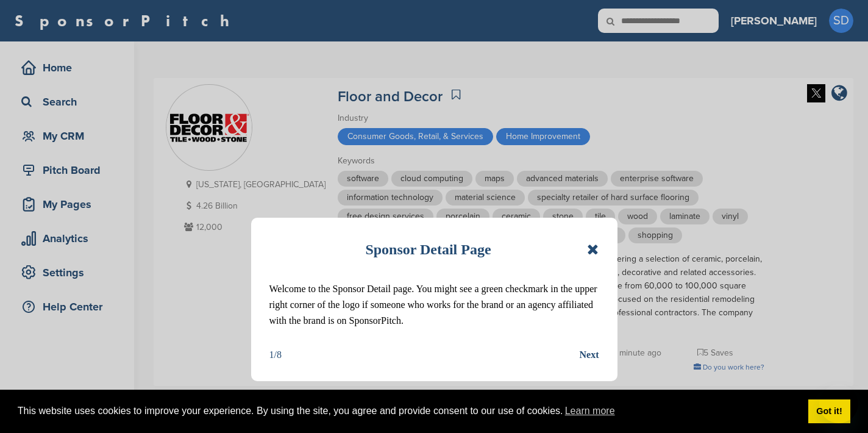 Image resolution: width=868 pixels, height=433 pixels. I want to click on a: dismiss cookie message, so click(829, 411).